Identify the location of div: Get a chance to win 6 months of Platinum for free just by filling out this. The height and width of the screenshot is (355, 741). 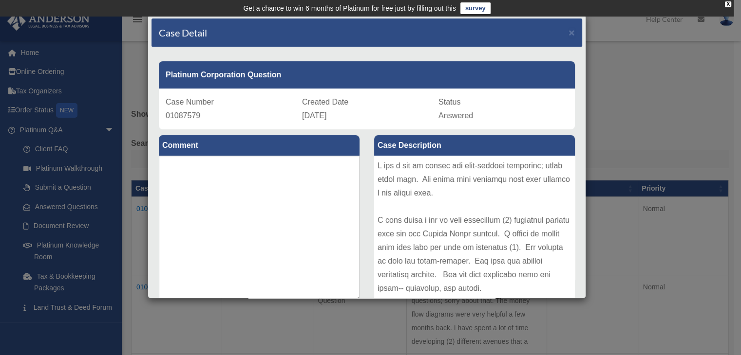
(349, 8).